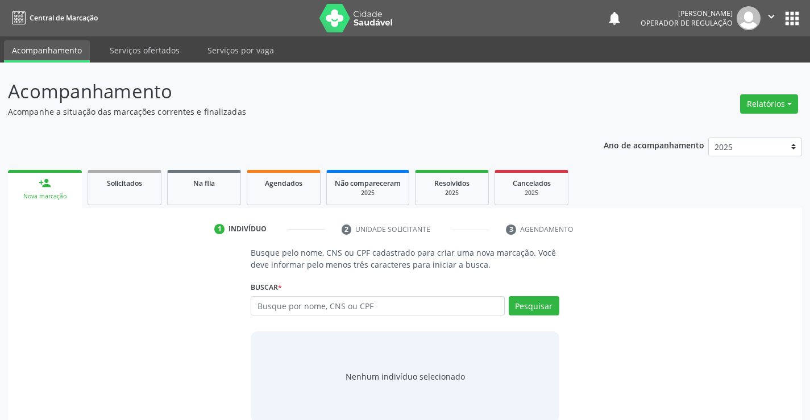  What do you see at coordinates (769, 104) in the screenshot?
I see `button: Relatórios` at bounding box center [769, 104].